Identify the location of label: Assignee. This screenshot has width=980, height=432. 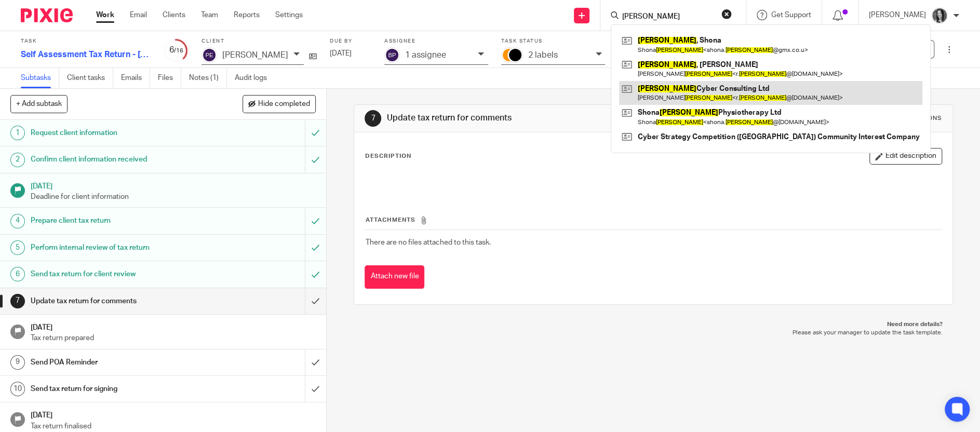
(436, 41).